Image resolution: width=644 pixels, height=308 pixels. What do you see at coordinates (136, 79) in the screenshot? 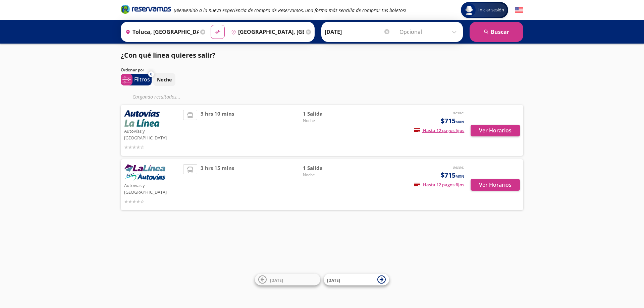
I see `button: 0Filtros` at bounding box center [136, 79].